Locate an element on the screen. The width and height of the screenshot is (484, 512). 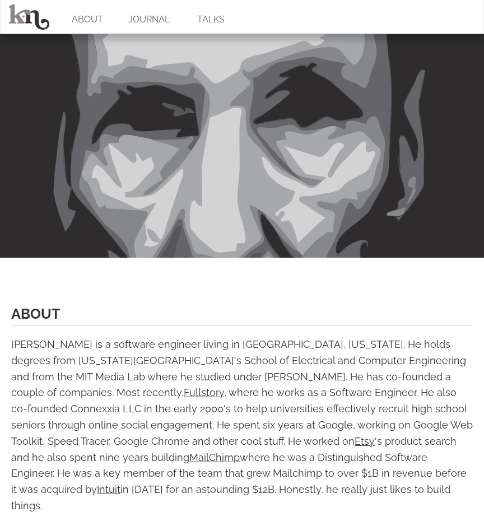
a: MailChimp is located at coordinates (215, 457).